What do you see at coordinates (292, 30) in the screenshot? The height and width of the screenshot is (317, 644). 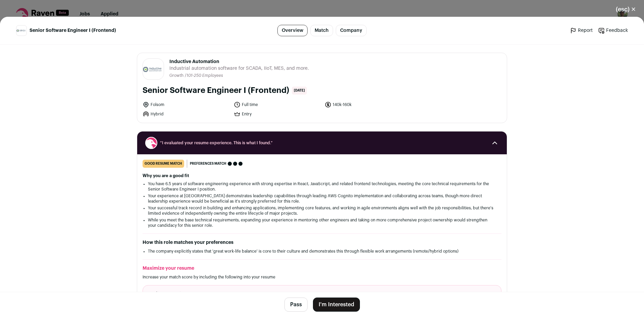 I see `a: Overview` at bounding box center [292, 30].